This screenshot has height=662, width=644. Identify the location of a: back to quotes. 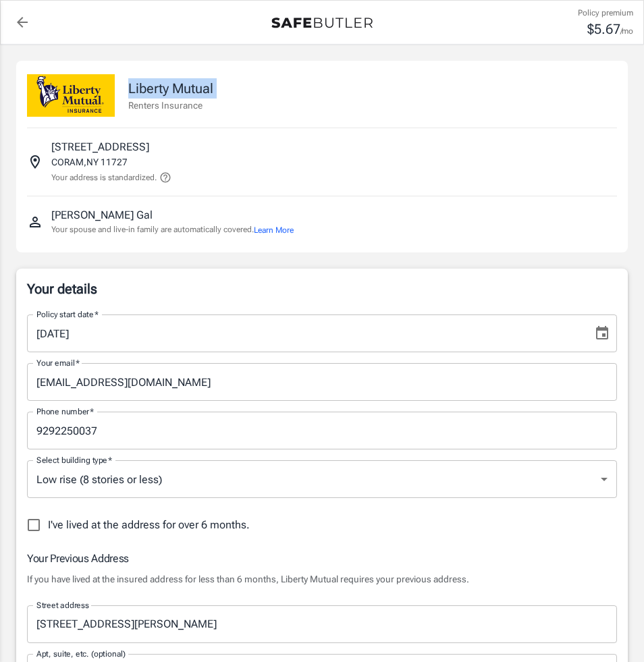
(23, 23).